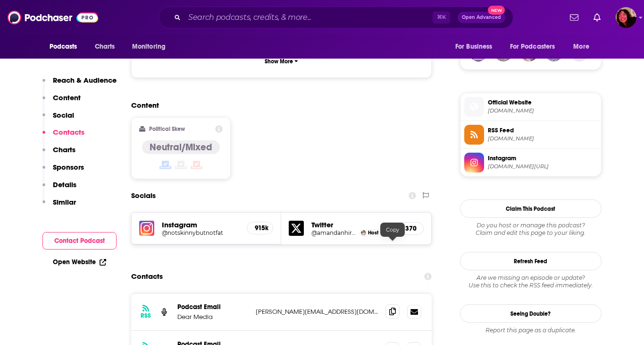 The width and height of the screenshot is (644, 345). I want to click on a: @notskinnybutnotfat, so click(200, 232).